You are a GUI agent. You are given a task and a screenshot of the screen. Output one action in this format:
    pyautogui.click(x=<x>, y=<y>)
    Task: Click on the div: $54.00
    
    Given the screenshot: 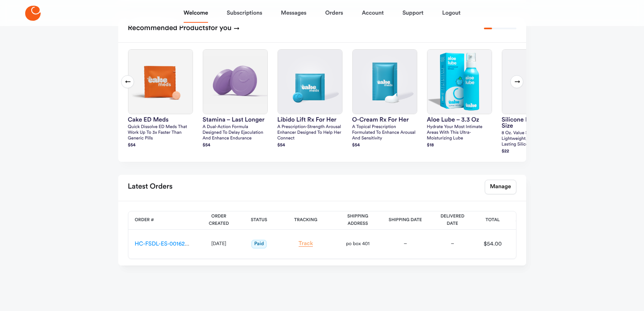 What is the action you would take?
    pyautogui.click(x=493, y=244)
    